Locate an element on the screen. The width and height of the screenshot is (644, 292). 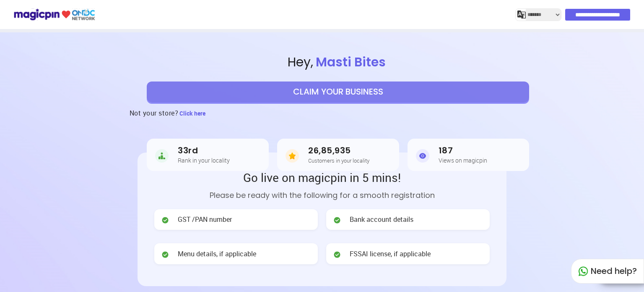
h5: Customers in your locality is located at coordinates (339, 160).